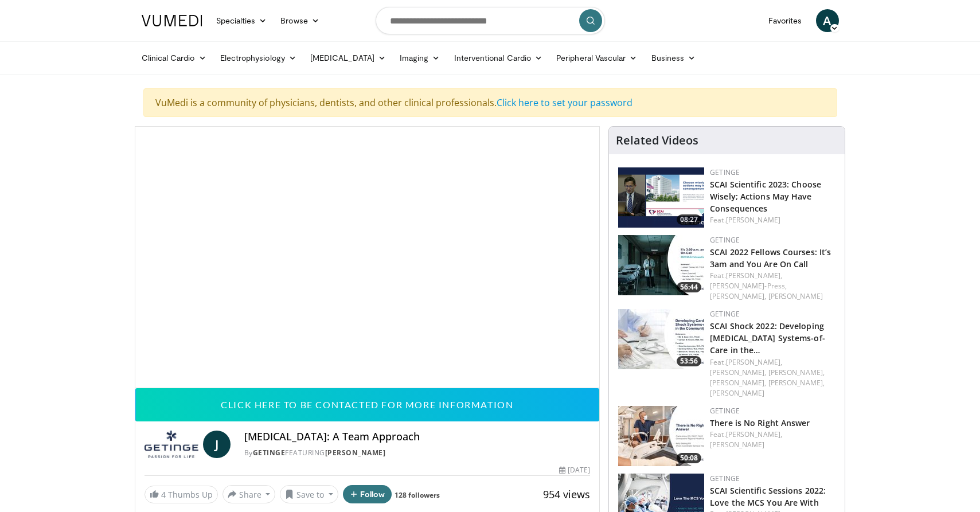 The height and width of the screenshot is (512, 980). I want to click on a: Click here to set your password, so click(564, 103).